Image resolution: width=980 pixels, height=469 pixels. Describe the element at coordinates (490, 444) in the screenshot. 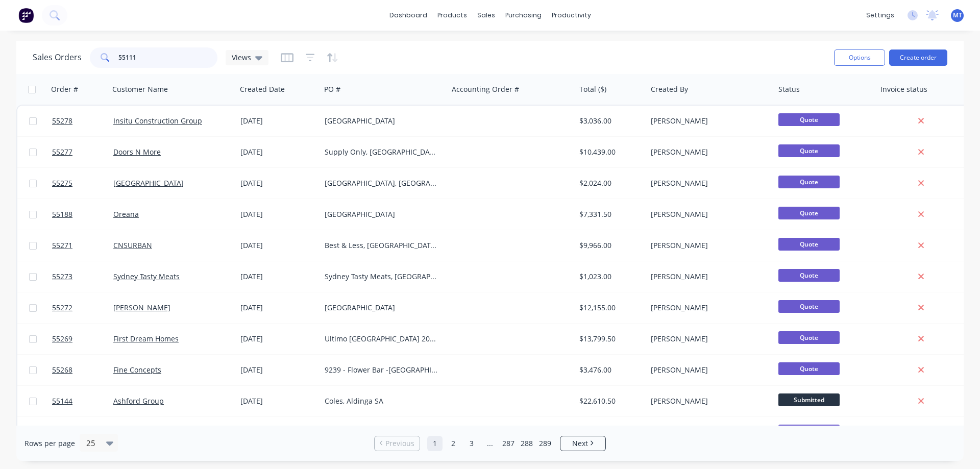

I see `a: Jump forward` at that location.